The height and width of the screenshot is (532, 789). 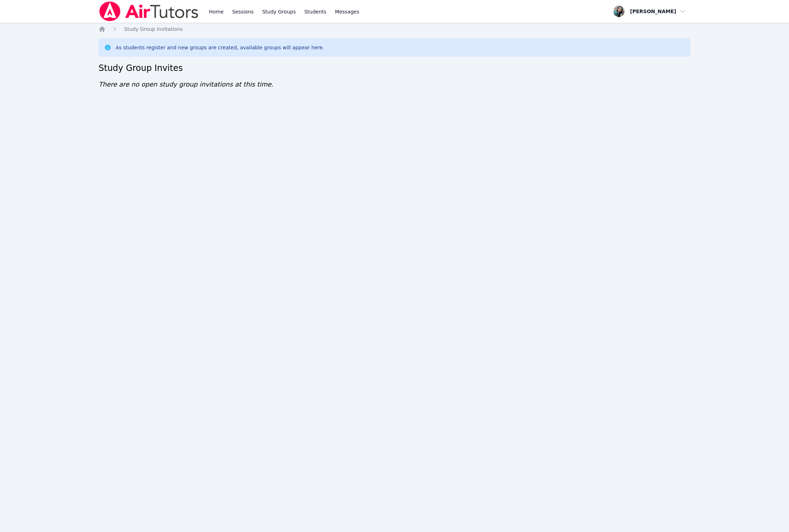 What do you see at coordinates (347, 12) in the screenshot?
I see `span: Messages` at bounding box center [347, 12].